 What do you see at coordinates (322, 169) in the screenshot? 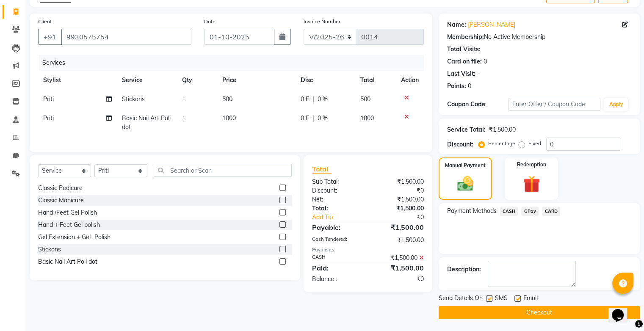
I see `span: Total` at bounding box center [322, 169].